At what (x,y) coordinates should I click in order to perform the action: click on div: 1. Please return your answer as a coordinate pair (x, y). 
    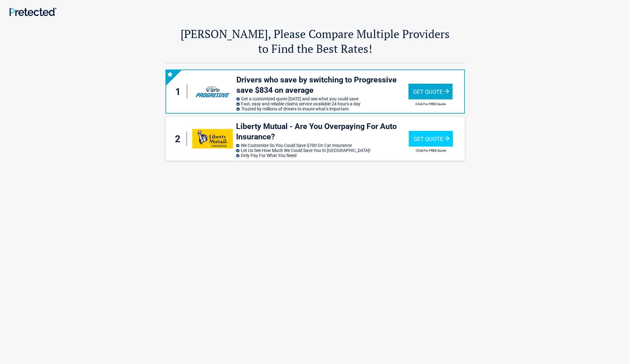
    Looking at the image, I should click on (180, 92).